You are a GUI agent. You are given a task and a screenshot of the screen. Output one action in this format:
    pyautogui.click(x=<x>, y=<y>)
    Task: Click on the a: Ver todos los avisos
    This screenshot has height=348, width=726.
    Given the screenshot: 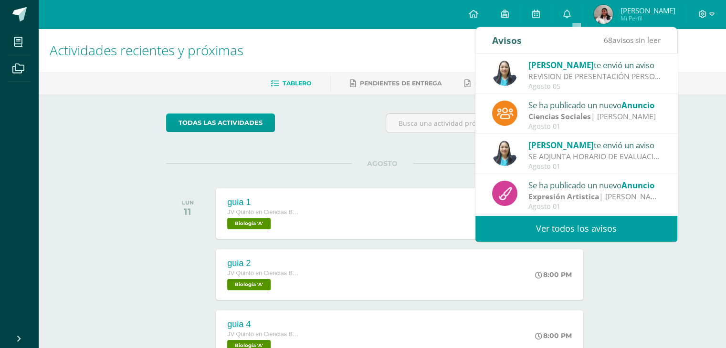 What is the action you would take?
    pyautogui.click(x=576, y=229)
    